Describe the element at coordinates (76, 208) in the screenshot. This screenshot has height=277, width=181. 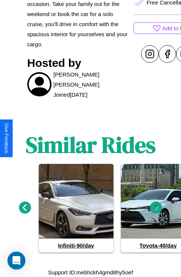
I see `a: Infiniti-90/day` at that location.